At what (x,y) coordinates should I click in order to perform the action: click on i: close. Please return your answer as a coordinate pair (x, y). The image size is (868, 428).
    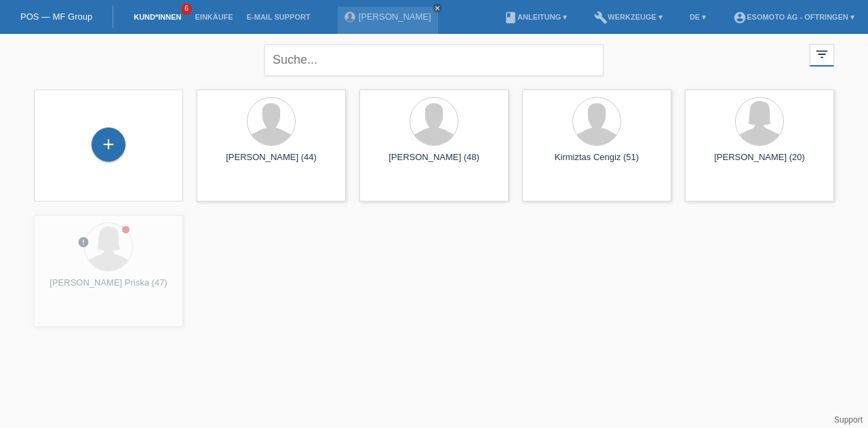
    Looking at the image, I should click on (437, 8).